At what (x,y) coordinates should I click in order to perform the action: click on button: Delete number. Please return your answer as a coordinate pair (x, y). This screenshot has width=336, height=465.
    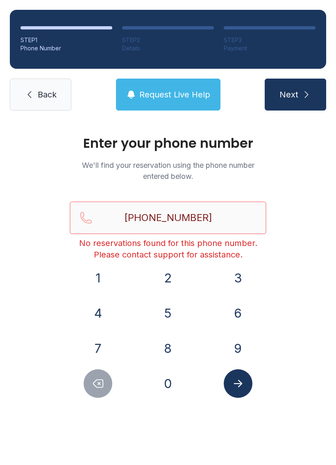
    Looking at the image, I should click on (98, 384).